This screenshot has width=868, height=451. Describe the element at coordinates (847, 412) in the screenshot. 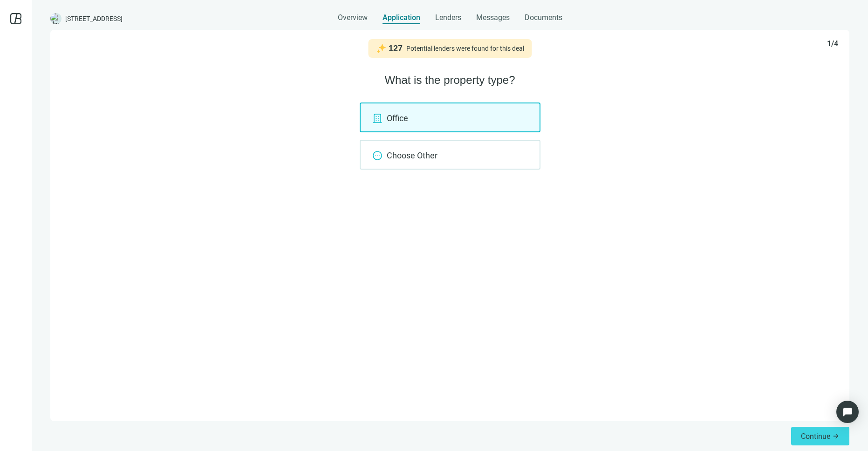

I see `div: Open Intercom Messenger` at that location.